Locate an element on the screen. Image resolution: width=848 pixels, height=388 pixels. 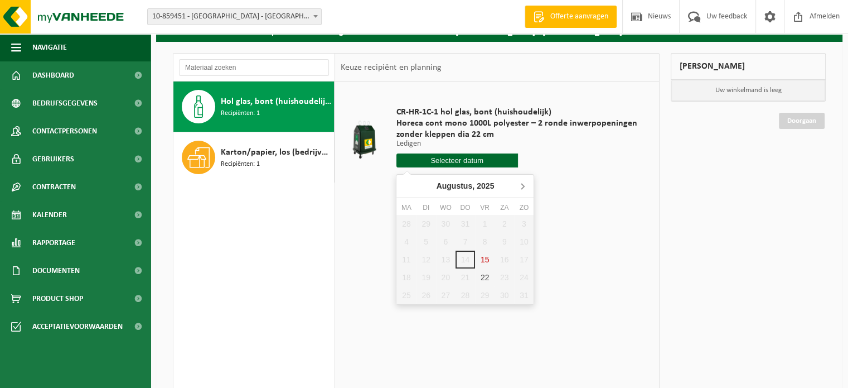
span: Offerte aanvragen is located at coordinates (579, 17).